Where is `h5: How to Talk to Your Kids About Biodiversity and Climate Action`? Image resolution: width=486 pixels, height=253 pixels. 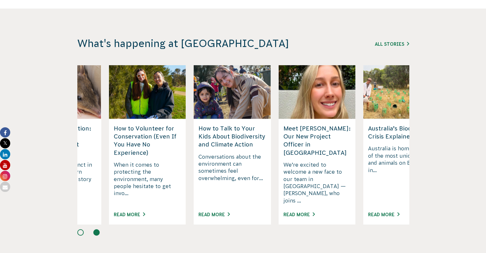 h5: How to Talk to Your Kids About Biodiversity and Climate Action is located at coordinates (232, 136).